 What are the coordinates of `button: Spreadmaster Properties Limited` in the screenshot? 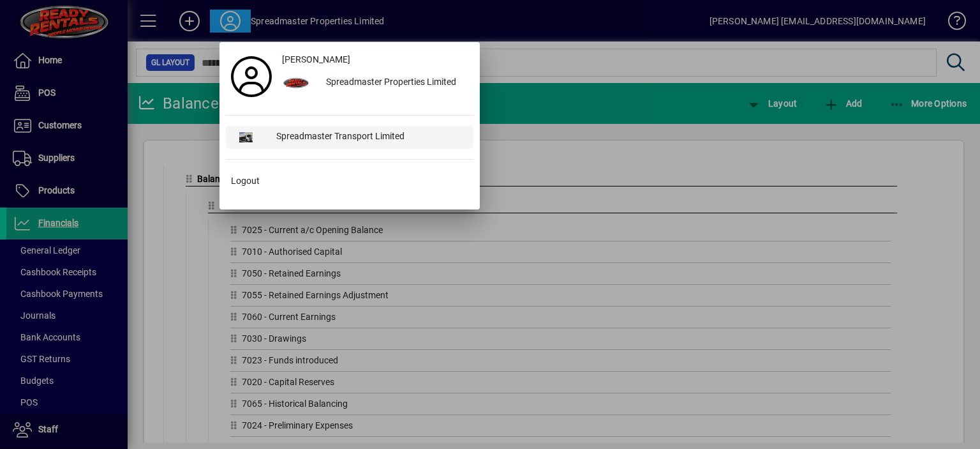 It's located at (375, 83).